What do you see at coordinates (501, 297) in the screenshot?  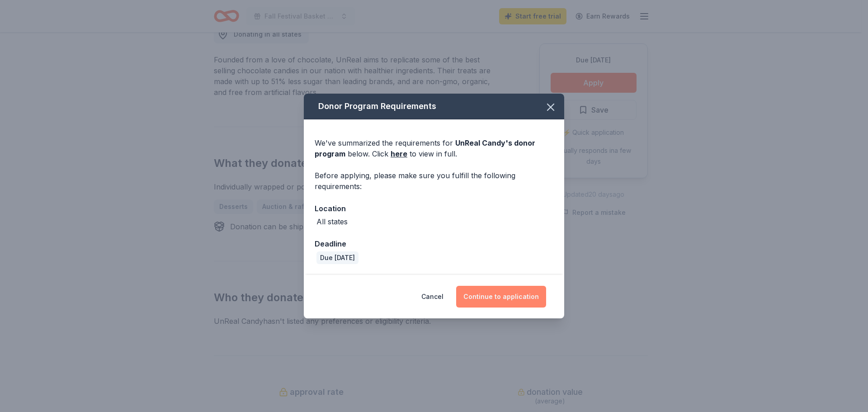 I see `button: Continue to application` at bounding box center [501, 297].